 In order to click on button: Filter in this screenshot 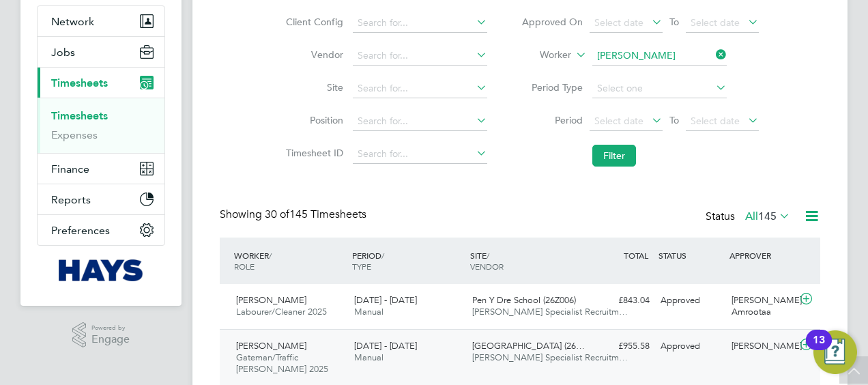, I will do `click(614, 155)`.